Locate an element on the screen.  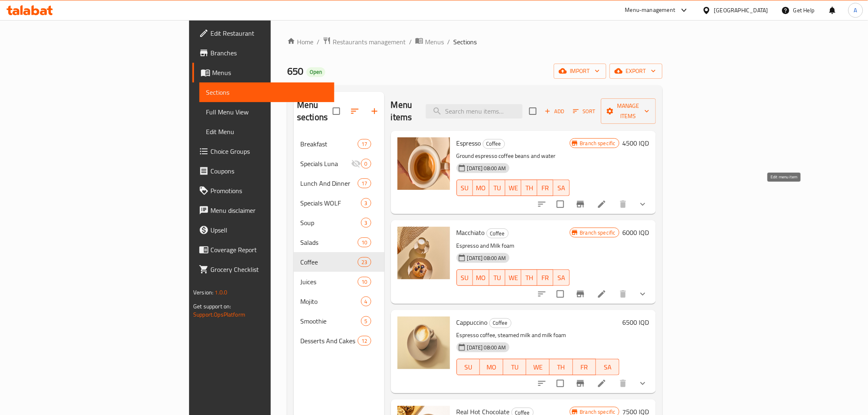
span: FR is located at coordinates (585, 367).